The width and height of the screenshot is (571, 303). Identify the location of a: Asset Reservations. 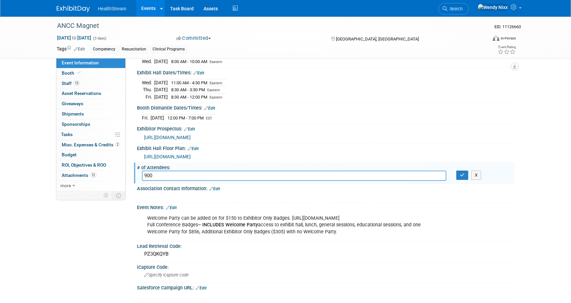
(91, 93).